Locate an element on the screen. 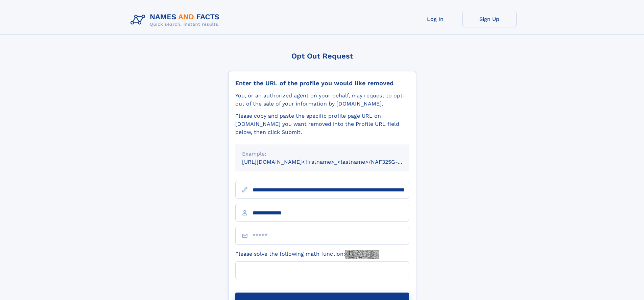 The height and width of the screenshot is (300, 644). div: Opt Out Request is located at coordinates (322, 56).